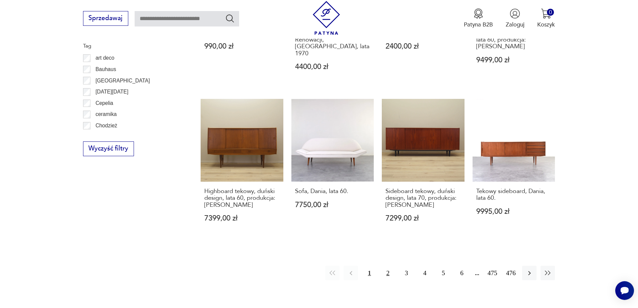 This screenshot has width=638, height=308. Describe the element at coordinates (242, 46) in the screenshot. I see `p: 990,00 zł` at that location.